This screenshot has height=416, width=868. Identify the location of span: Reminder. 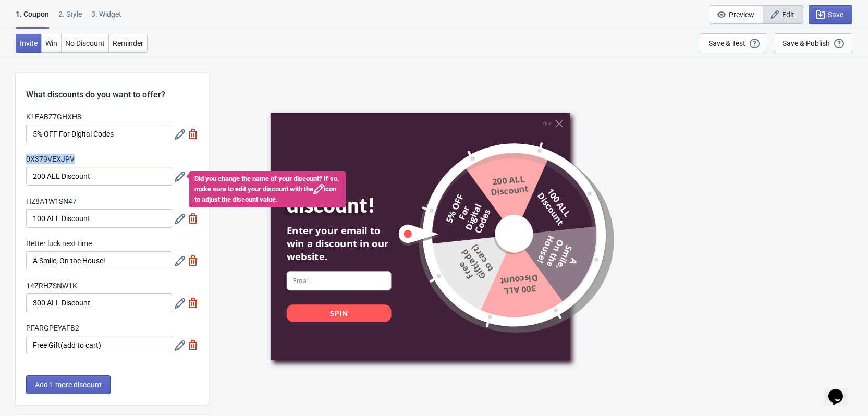
(128, 43).